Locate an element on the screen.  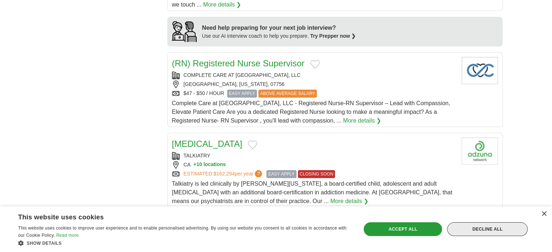
a: Read more, opens a new window is located at coordinates (67, 235).